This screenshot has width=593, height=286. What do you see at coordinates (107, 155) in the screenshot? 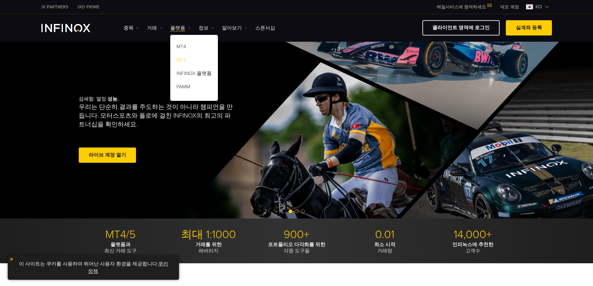
I see `a: 라이브 계정 열기` at bounding box center [107, 155].